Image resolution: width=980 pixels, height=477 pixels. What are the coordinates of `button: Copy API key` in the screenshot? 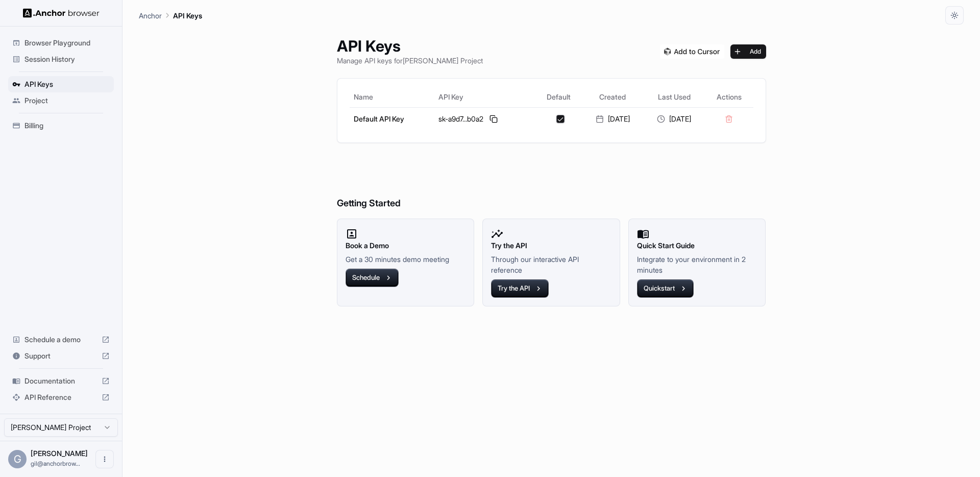 It's located at (494, 119).